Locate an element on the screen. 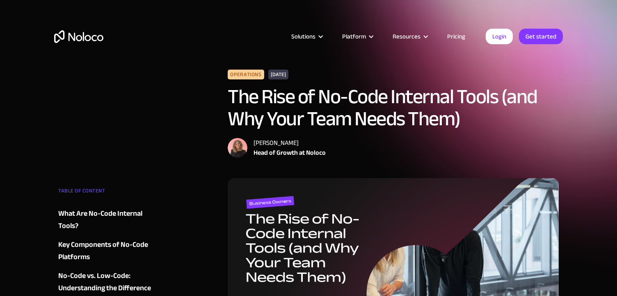 This screenshot has height=296, width=617. a: Login is located at coordinates (499, 36).